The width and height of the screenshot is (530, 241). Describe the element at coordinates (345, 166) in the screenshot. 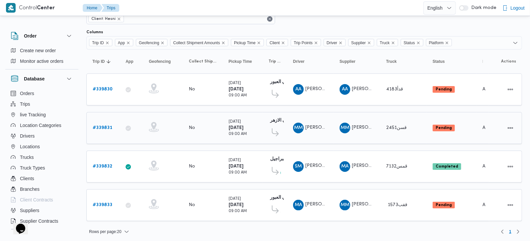

I see `span: MA` at that location.